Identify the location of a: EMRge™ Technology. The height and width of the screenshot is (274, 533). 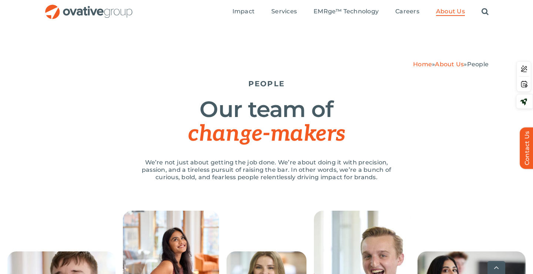
(346, 12).